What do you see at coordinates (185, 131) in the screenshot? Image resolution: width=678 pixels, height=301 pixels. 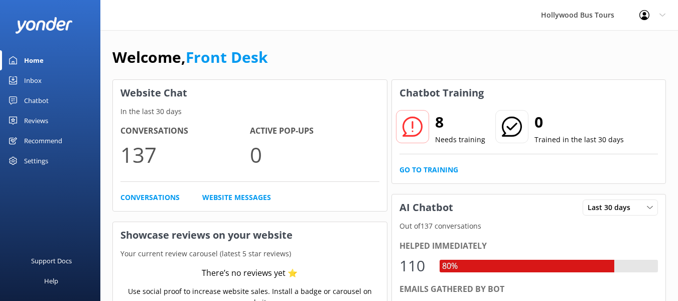 I see `h4: Conversations` at bounding box center [185, 131].